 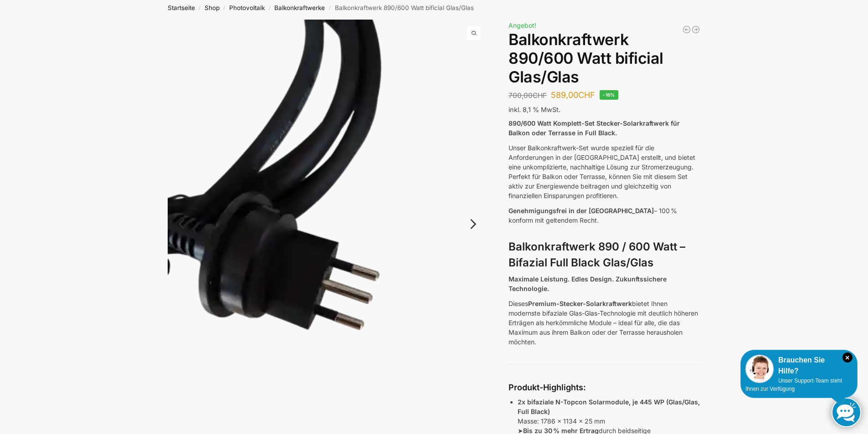 I want to click on i: Schließen, so click(x=848, y=358).